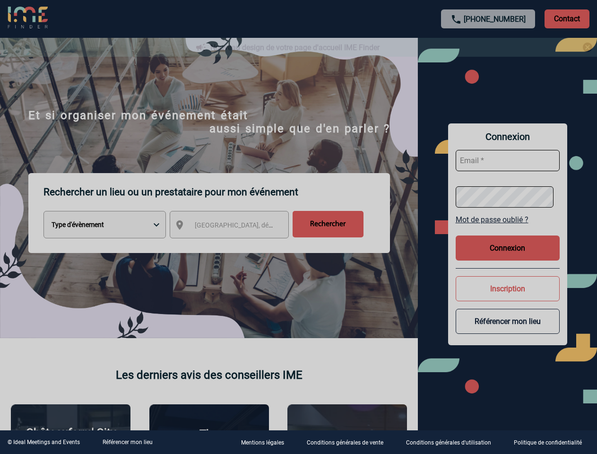 The height and width of the screenshot is (454, 597). I want to click on p: Politique de confidentialité, so click(548, 443).